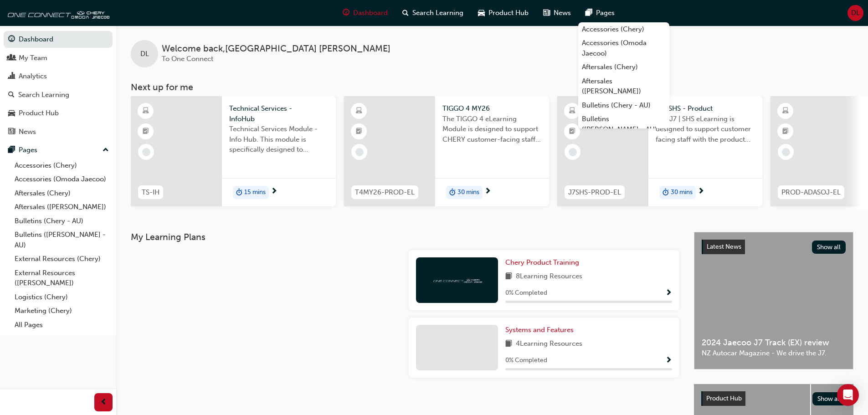 The height and width of the screenshot is (415, 868). Describe the element at coordinates (855, 12) in the screenshot. I see `button: DL` at that location.